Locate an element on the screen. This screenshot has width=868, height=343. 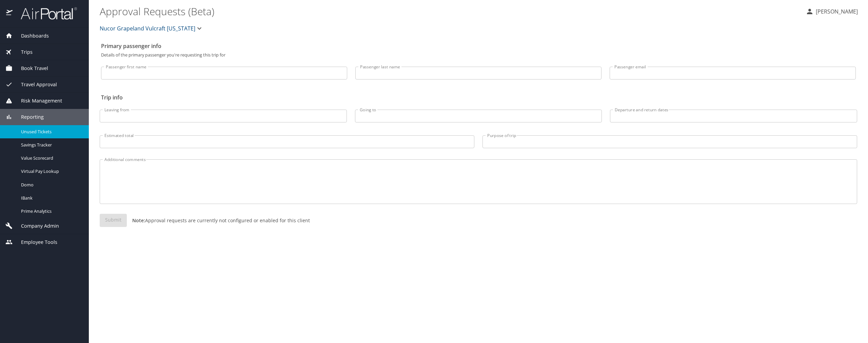
span: Risk Management is located at coordinates (37, 101).